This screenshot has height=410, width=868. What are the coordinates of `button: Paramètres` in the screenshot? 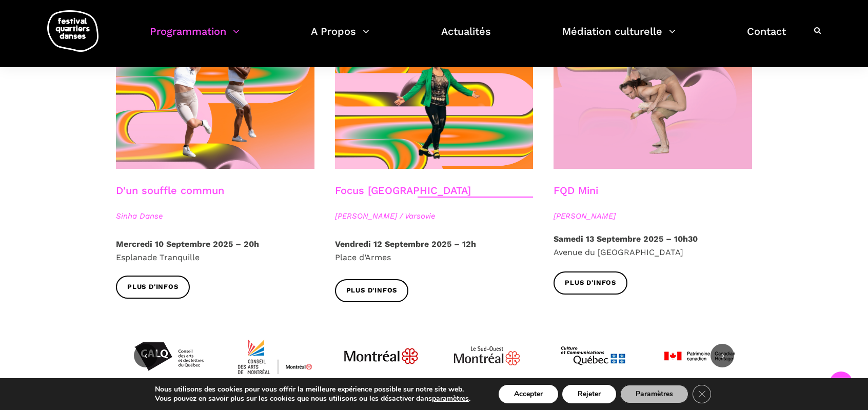 It's located at (654, 394).